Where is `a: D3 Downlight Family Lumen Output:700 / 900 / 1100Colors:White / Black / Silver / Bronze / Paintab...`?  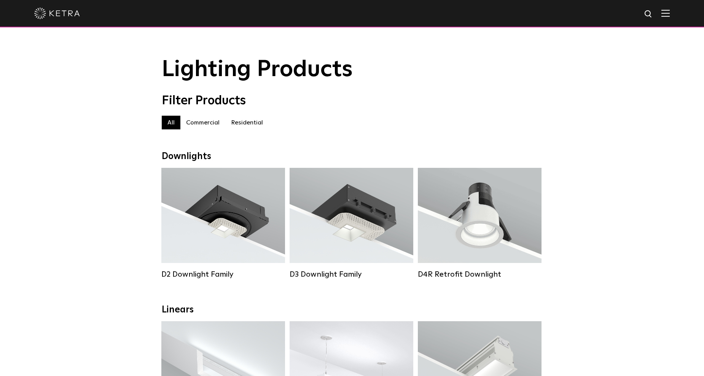
a: D3 Downlight Family Lumen Output:700 / 900 / 1100Colors:White / Black / Silver / Bronze / Paintab... is located at coordinates (351, 223).